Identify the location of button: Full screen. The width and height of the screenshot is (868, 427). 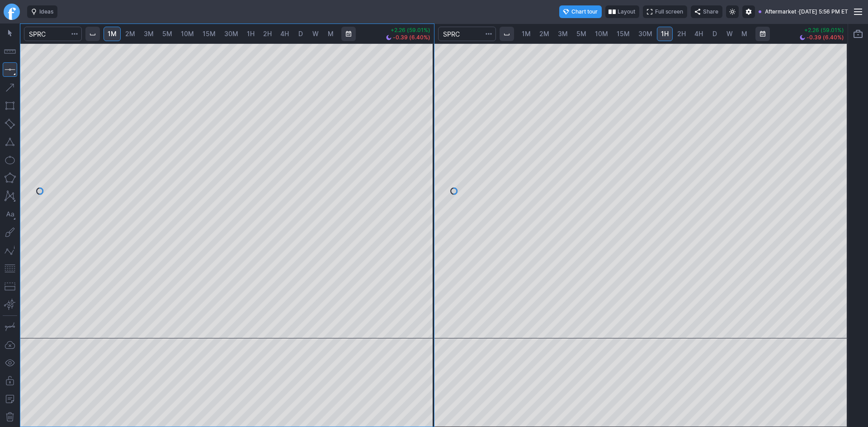
(665, 12).